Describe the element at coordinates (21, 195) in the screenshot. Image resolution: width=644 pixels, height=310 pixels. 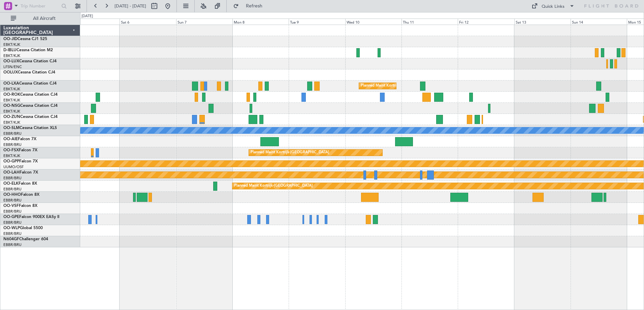
I see `a: OO-HHOFalcon 8X` at that location.